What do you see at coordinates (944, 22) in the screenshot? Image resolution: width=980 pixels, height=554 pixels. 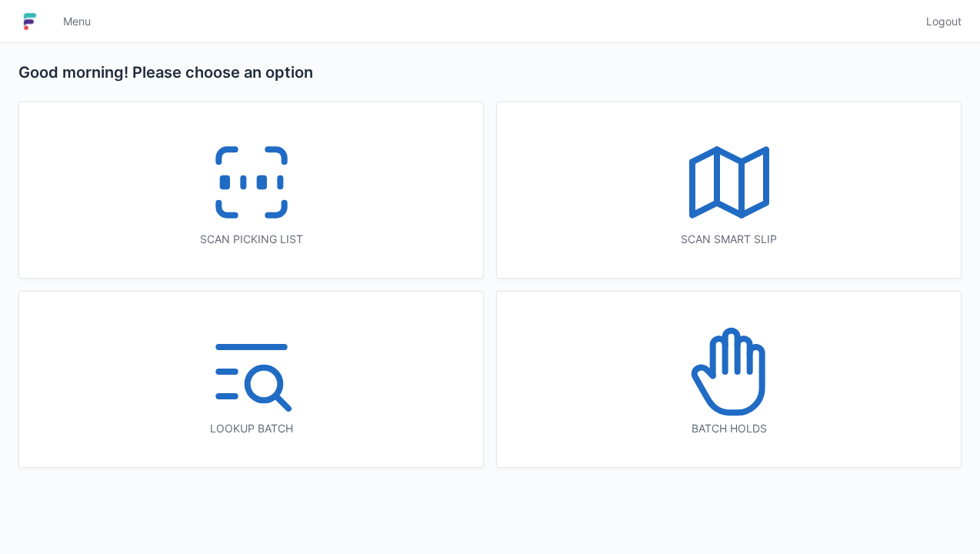 I see `span: Logout` at bounding box center [944, 22].